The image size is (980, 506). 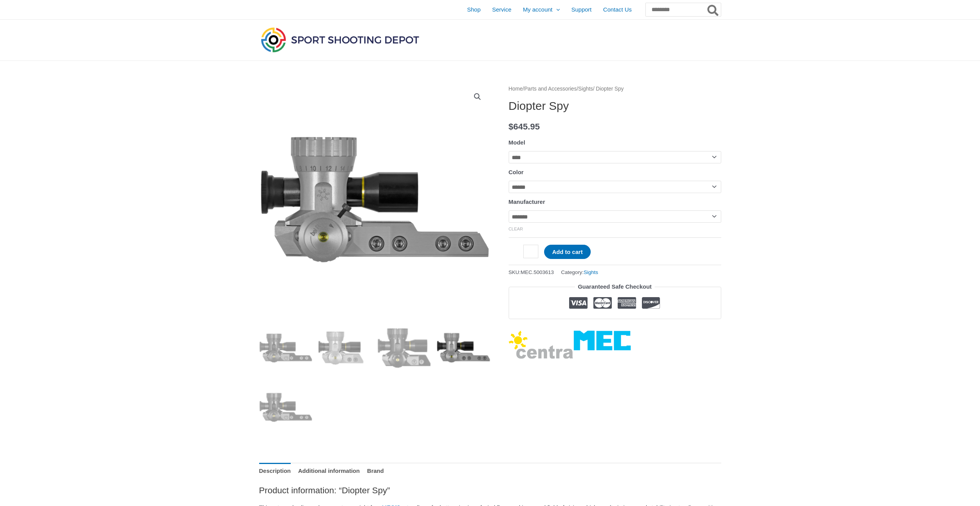 I want to click on bdi: 645.95, so click(x=524, y=126).